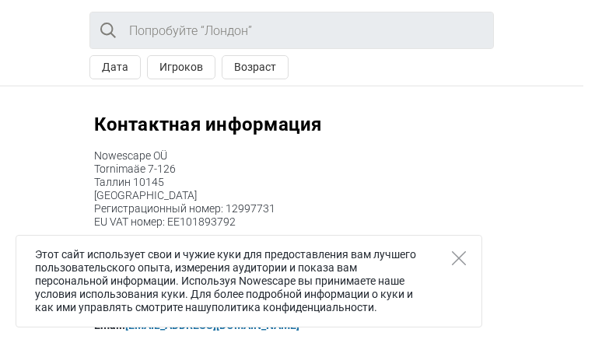 Image resolution: width=595 pixels, height=343 pixels. What do you see at coordinates (249, 281) in the screenshot?
I see `div: Этот сайт использует свои и чужие куки для предоставления вам лучшего пользовательского опыта, из...` at bounding box center [249, 281].